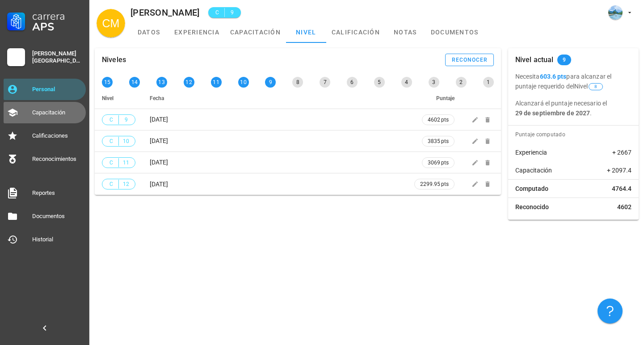 Image resolution: width=644 pixels, height=345 pixels. What do you see at coordinates (574, 81) in the screenshot?
I see `p: Necesita para alcanzar el puntaje requerido del` at bounding box center [574, 81].